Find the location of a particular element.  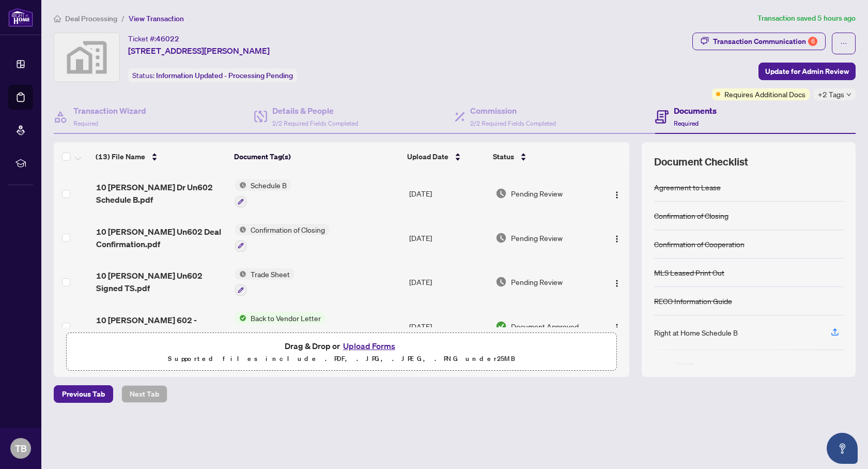

span: ellipsis is located at coordinates (844, 43).